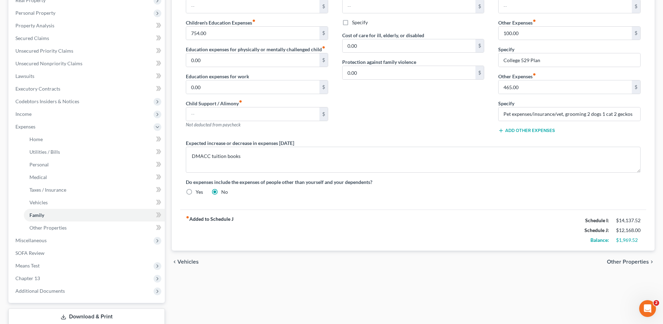 The width and height of the screenshot is (663, 324). What do you see at coordinates (45, 151) in the screenshot?
I see `span: Utilities / Bills` at bounding box center [45, 151].